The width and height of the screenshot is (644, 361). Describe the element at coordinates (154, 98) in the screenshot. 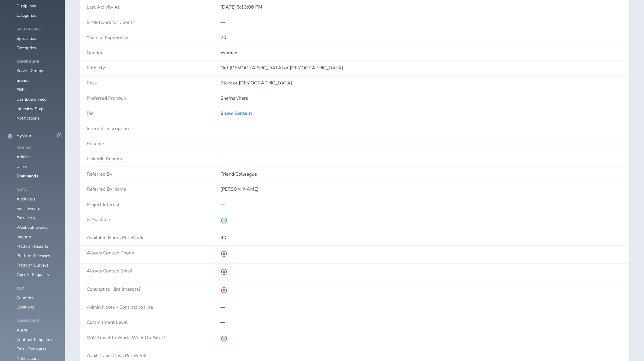

I see `h4: Preferred Pronoun` at that location.